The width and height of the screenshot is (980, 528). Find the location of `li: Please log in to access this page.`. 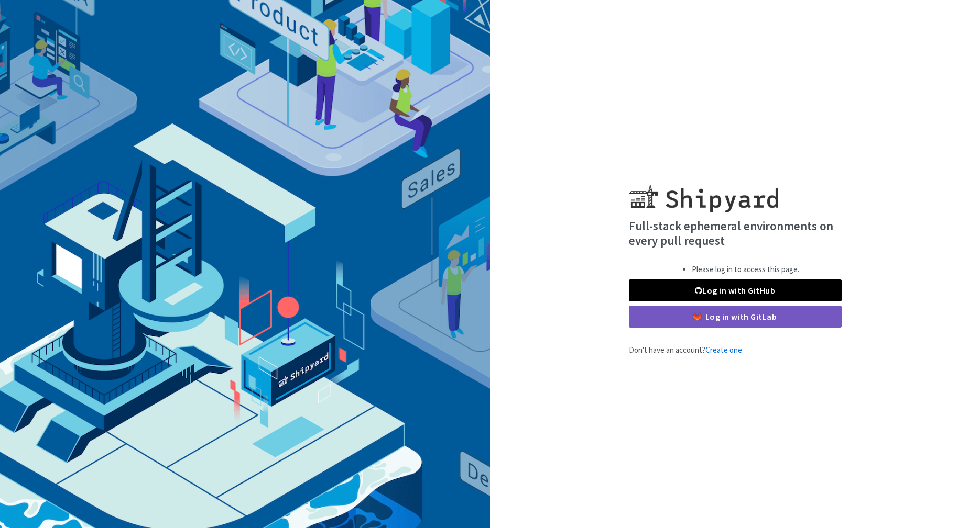

li: Please log in to access this page. is located at coordinates (745, 270).